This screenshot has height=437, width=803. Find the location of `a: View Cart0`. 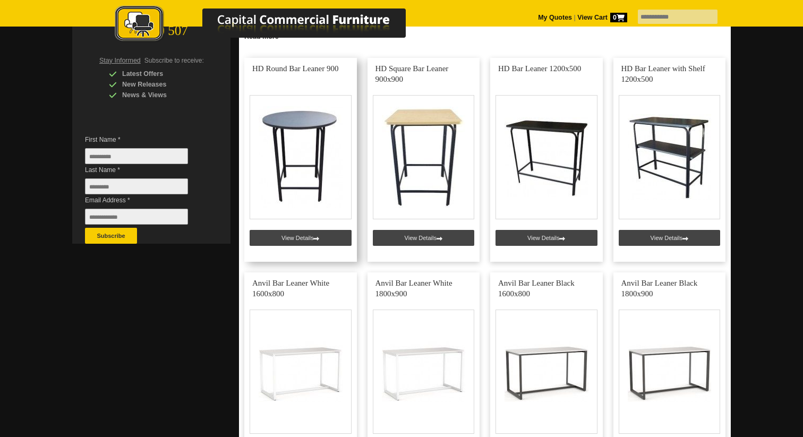

a: View Cart0 is located at coordinates (601, 18).